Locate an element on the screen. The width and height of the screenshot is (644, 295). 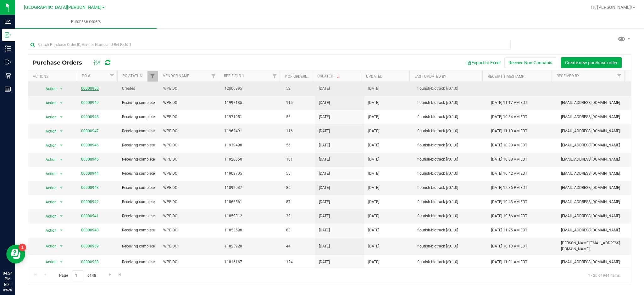
a: # Of Orderlines is located at coordinates (299, 76).